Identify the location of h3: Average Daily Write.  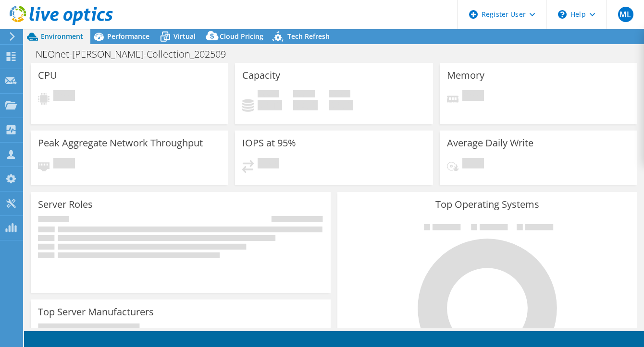
(490, 143).